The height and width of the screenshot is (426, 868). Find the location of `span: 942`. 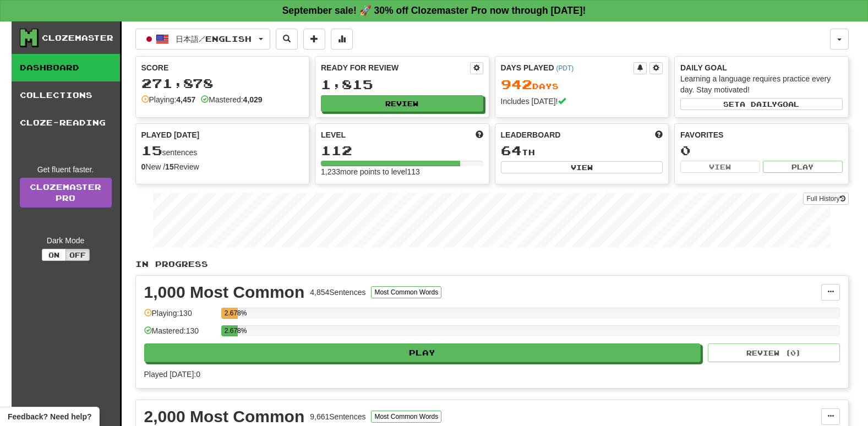

span: 942 is located at coordinates (516, 84).